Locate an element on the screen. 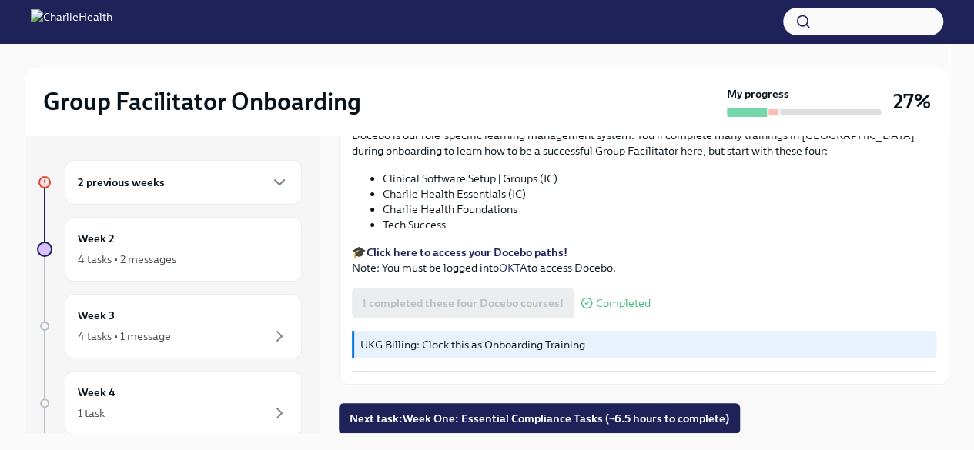 The height and width of the screenshot is (450, 974). a: Week 34 tasks • 1 message is located at coordinates (169, 326).